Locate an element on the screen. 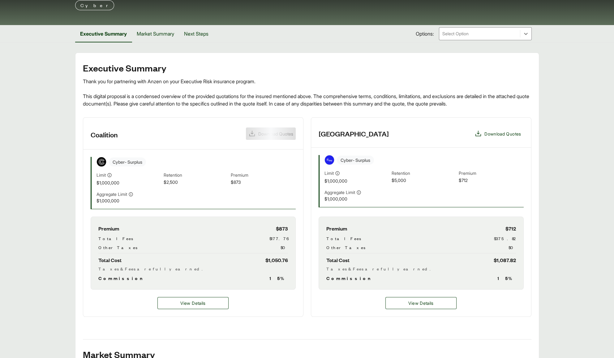 This screenshot has width=614, height=358. span: $177.76 is located at coordinates (279, 238).